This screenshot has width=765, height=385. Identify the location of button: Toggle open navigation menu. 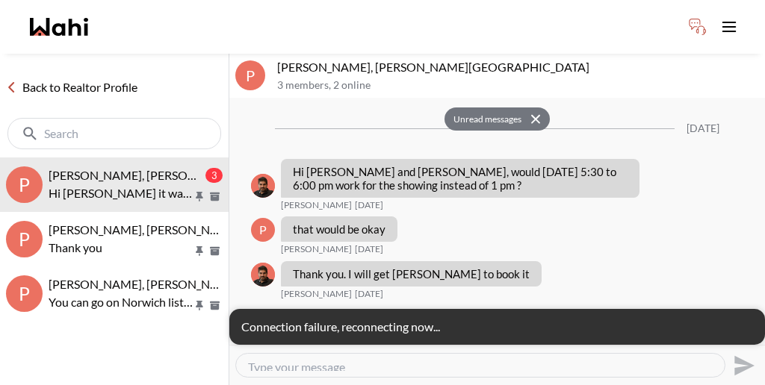
(729, 27).